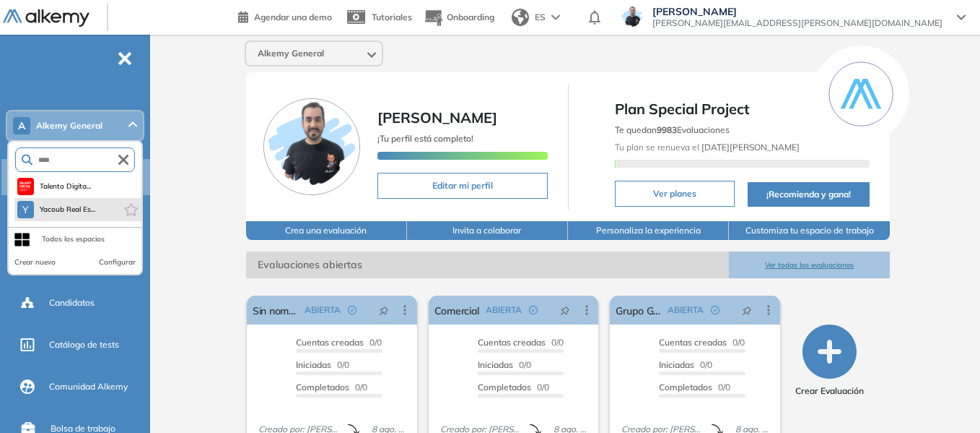 Image resolution: width=980 pixels, height=433 pixels. I want to click on button: Ver planes, so click(675, 194).